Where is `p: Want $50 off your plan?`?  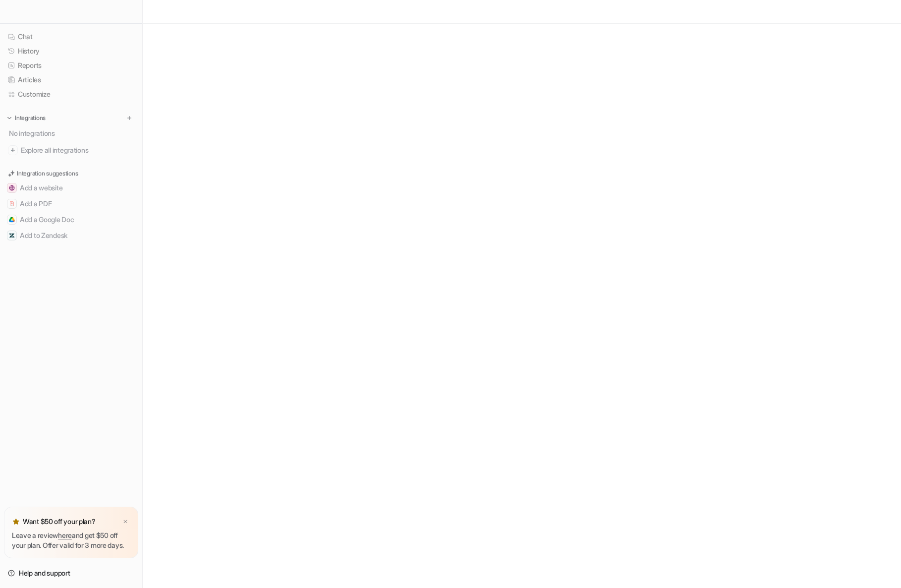 p: Want $50 off your plan? is located at coordinates (59, 522).